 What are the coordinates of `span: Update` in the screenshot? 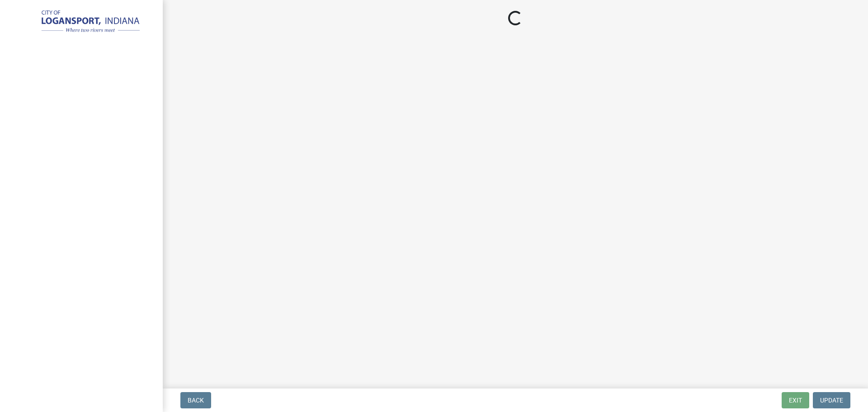 It's located at (832, 400).